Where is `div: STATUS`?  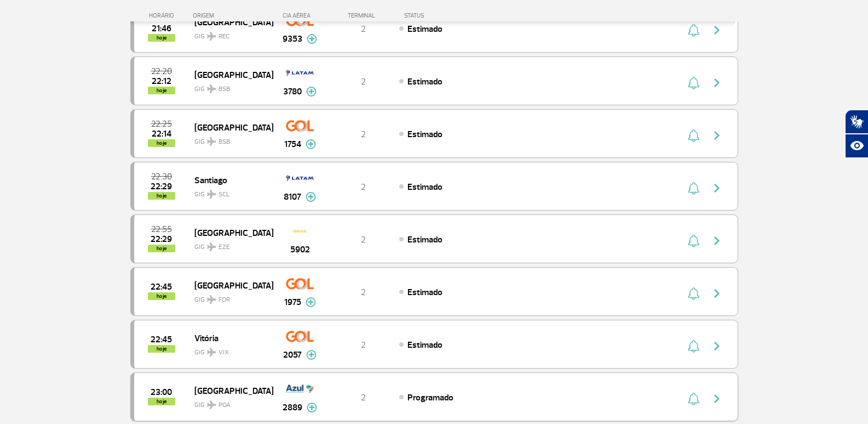
div: STATUS is located at coordinates (443, 16).